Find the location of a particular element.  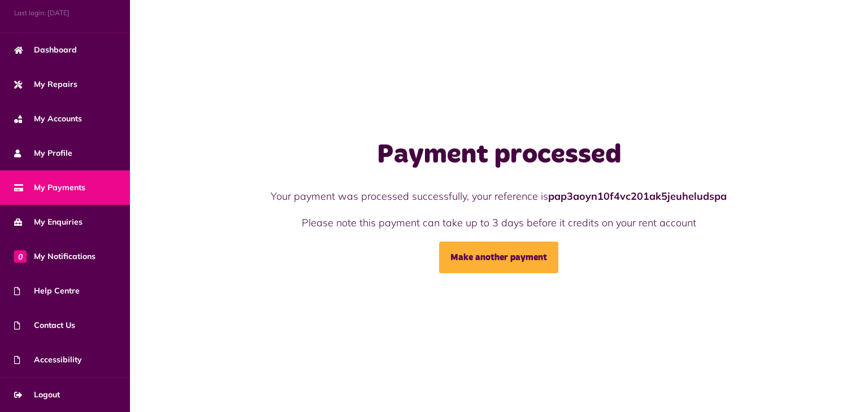

span: Accessibility is located at coordinates (48, 360).